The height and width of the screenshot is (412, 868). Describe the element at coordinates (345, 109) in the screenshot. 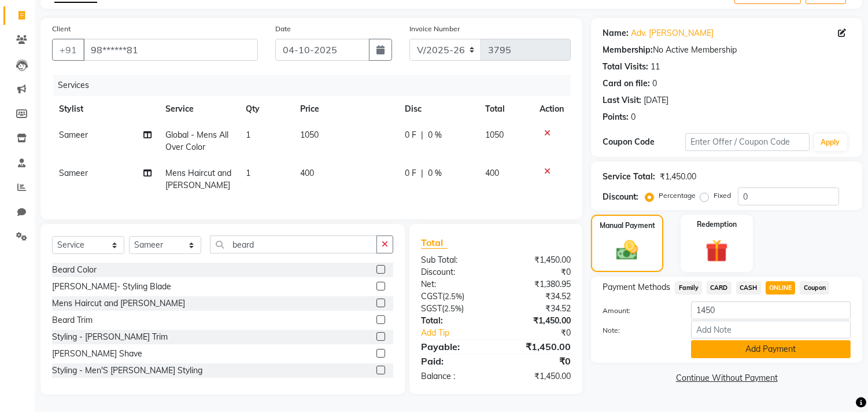

I see `th: Price` at that location.